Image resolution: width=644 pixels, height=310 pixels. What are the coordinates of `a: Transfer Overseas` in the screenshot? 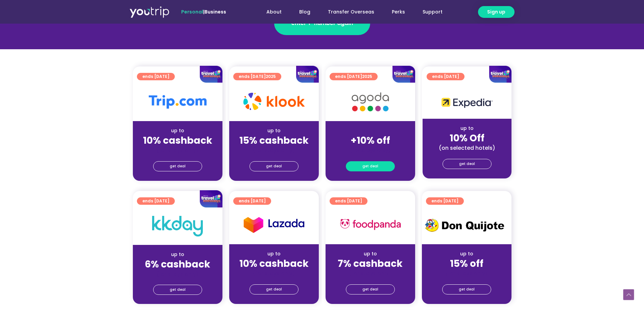 It's located at (351, 12).